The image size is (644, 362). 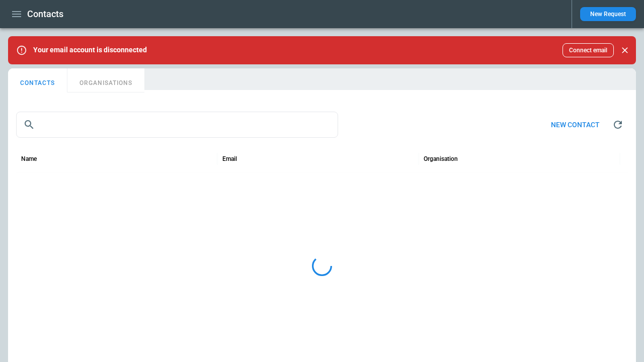 What do you see at coordinates (90, 50) in the screenshot?
I see `p: Your email account is disconnected` at bounding box center [90, 50].